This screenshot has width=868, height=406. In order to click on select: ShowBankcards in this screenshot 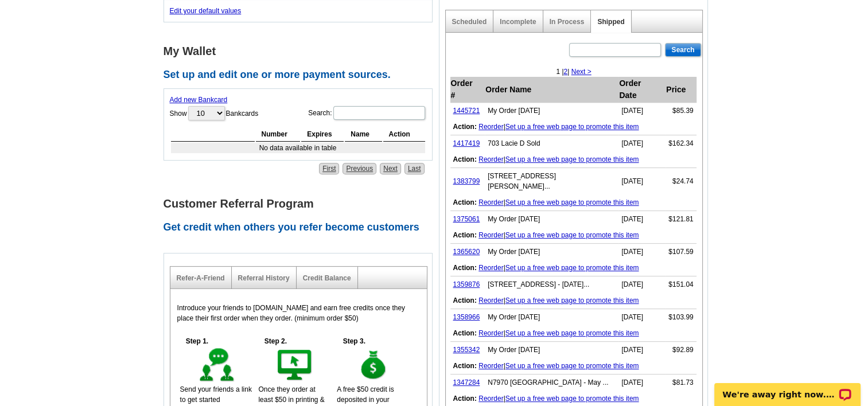, I will do `click(207, 113)`.